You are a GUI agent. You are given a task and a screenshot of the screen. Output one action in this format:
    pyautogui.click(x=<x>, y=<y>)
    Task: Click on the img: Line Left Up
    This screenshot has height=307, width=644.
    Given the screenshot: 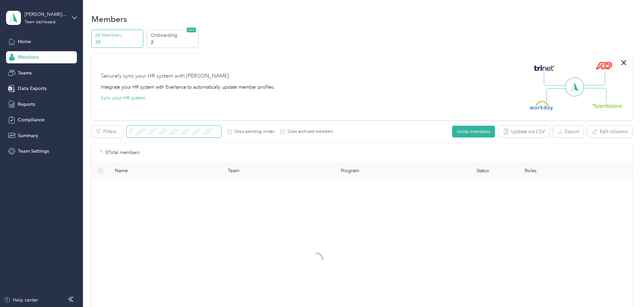 What is the action you would take?
    pyautogui.click(x=556, y=78)
    